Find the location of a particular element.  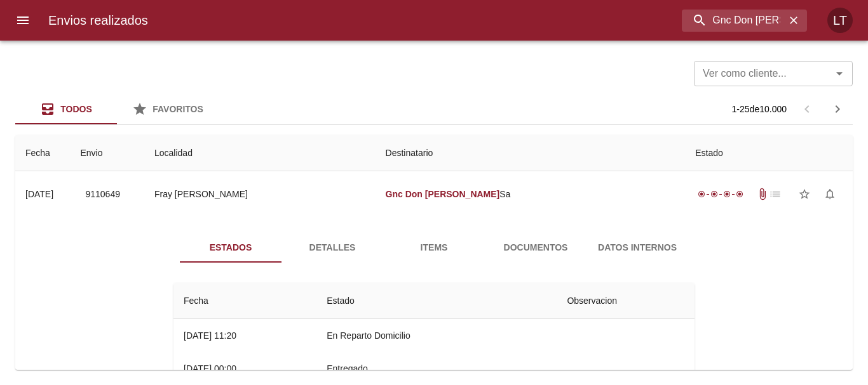

em: Don is located at coordinates (414, 194).